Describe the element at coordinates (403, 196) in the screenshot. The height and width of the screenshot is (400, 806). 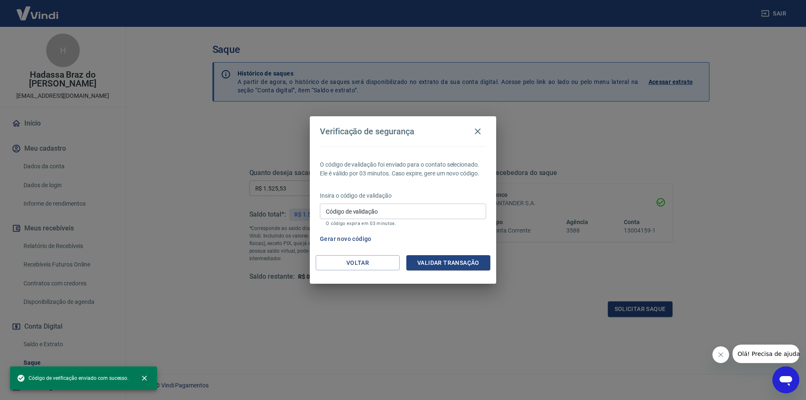
I see `p: Insira o código de validação` at that location.